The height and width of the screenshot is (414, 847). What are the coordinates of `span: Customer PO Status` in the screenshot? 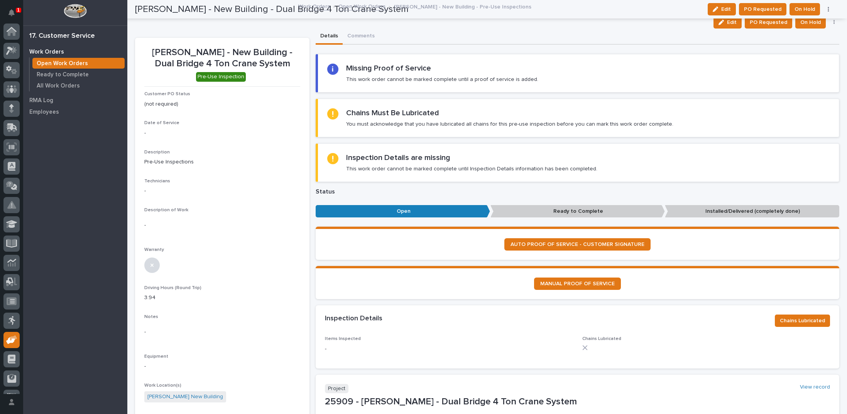 It's located at (167, 94).